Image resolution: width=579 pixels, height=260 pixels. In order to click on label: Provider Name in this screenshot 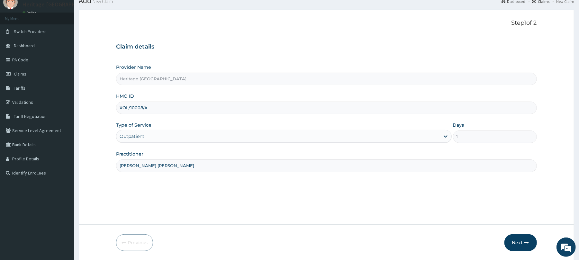, I will do `click(133, 67)`.